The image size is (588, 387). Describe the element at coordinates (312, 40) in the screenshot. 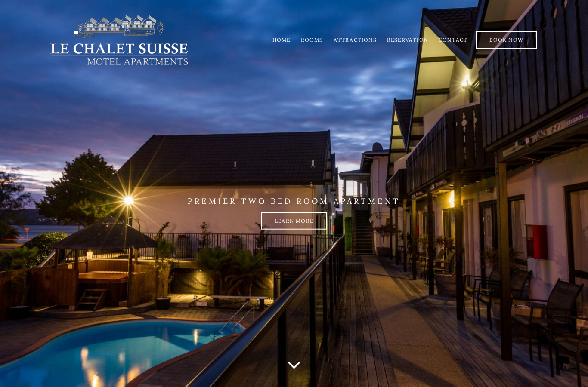

I see `a: Rooms` at that location.